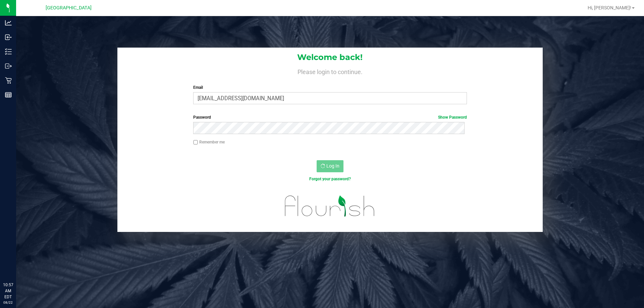  I want to click on input: Remember me, so click(195, 142).